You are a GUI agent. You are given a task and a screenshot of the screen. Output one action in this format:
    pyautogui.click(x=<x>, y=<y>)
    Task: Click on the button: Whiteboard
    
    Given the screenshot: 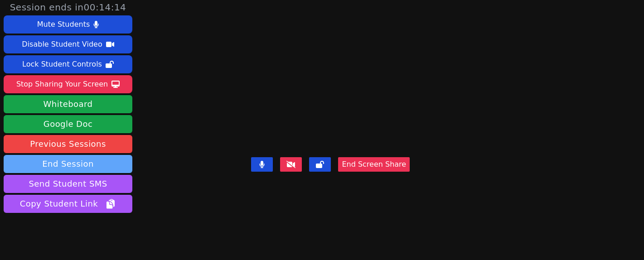 What is the action you would take?
    pyautogui.click(x=68, y=104)
    